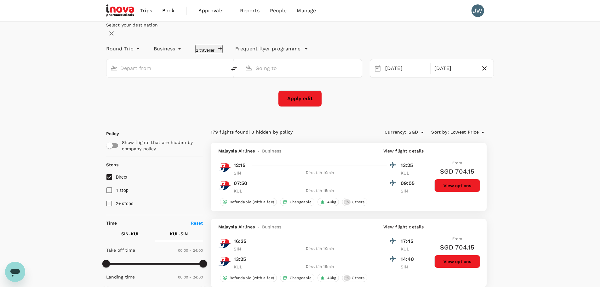  Describe the element at coordinates (125, 204) in the screenshot. I see `span: 2+ stops` at that location.